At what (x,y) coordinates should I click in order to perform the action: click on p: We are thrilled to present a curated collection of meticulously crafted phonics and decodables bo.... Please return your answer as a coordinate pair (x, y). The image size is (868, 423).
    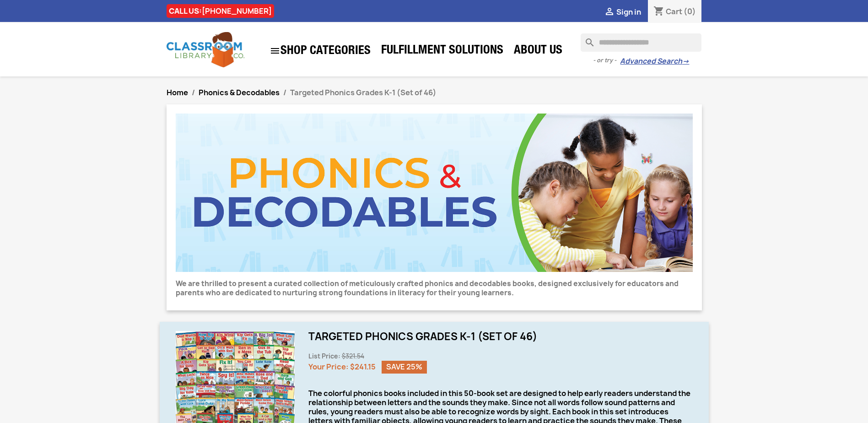
    Looking at the image, I should click on (434, 288).